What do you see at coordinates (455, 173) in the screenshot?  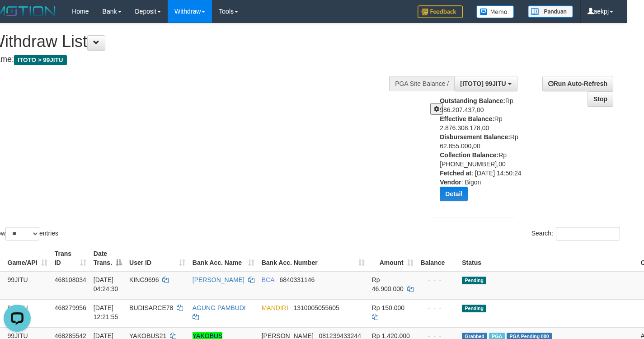 I see `b: Fetched at` at bounding box center [455, 173].